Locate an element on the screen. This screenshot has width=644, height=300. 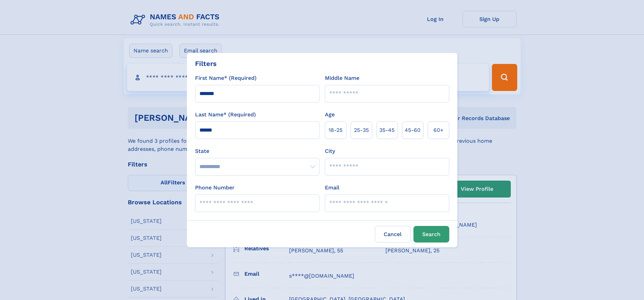
span: 18‑25 is located at coordinates (335, 130).